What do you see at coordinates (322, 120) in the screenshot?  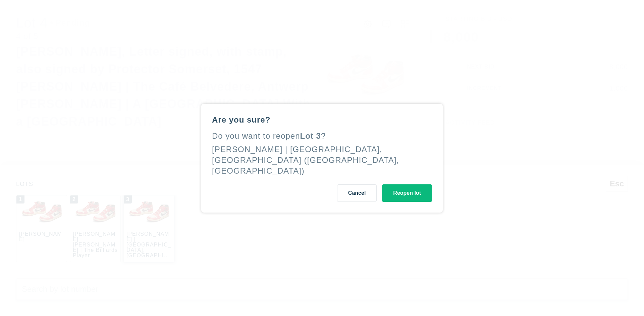 I see `div: Are you sure?` at bounding box center [322, 120].